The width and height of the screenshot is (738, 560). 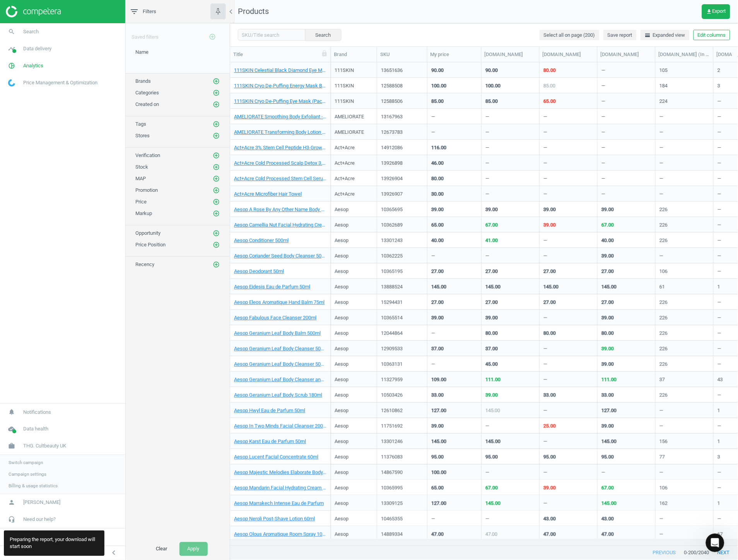 What do you see at coordinates (665, 35) in the screenshot?
I see `button: horizontal_splitExpanded view` at bounding box center [665, 35].